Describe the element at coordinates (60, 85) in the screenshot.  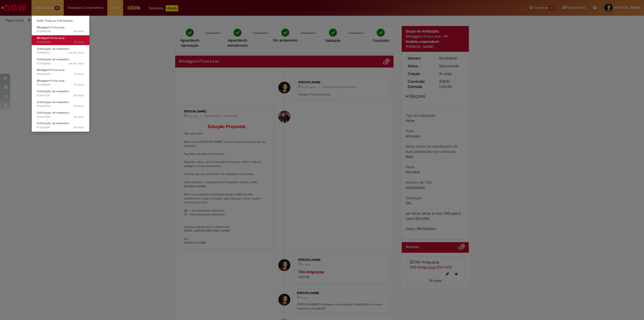
I see `span: R13438444` at that location.